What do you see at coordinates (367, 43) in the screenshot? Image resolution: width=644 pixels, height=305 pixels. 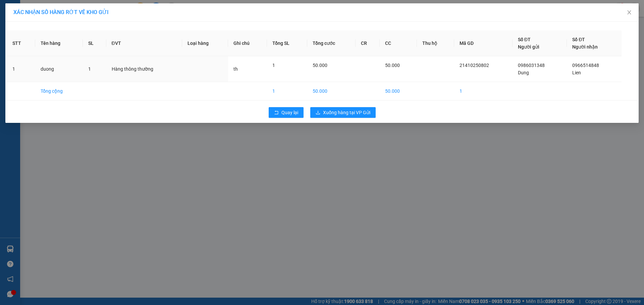 I see `th: CR` at bounding box center [367, 43].